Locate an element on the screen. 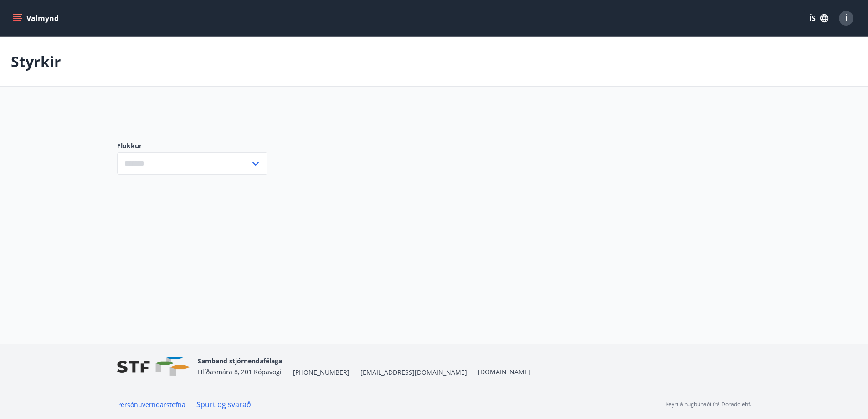  img: vjCaq2fThgY3EUYqSgpjEiBg6WP39ov69hlhuPVN.png is located at coordinates (154, 366).